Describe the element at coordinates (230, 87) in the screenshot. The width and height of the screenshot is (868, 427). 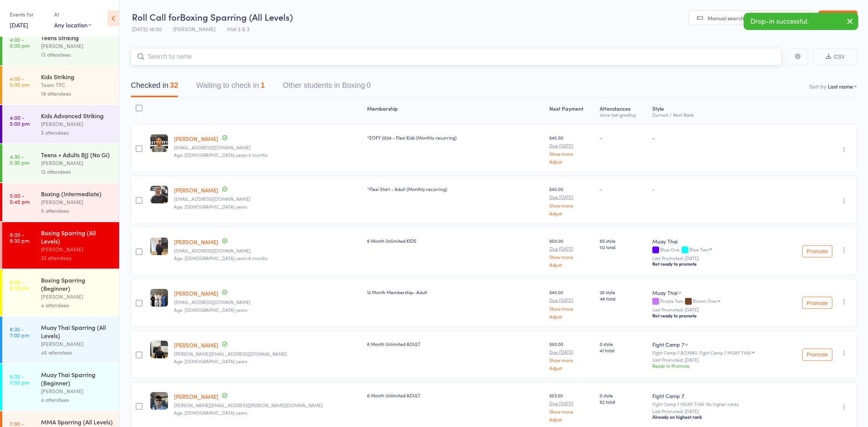
I see `button: Waiting to check in1` at that location.